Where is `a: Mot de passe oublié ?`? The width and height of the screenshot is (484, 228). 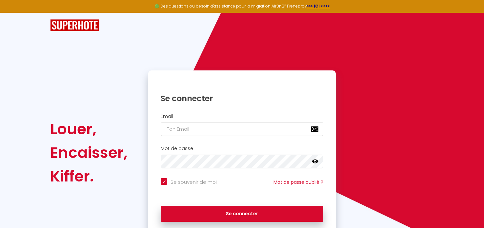
a: Mot de passe oublié ? is located at coordinates (298, 182).